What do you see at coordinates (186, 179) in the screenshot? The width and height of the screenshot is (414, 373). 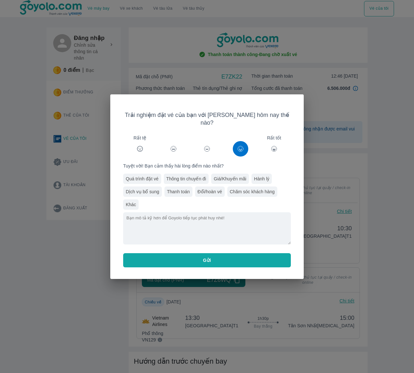 I see `div: Thông tin chuyến đi` at bounding box center [186, 179].